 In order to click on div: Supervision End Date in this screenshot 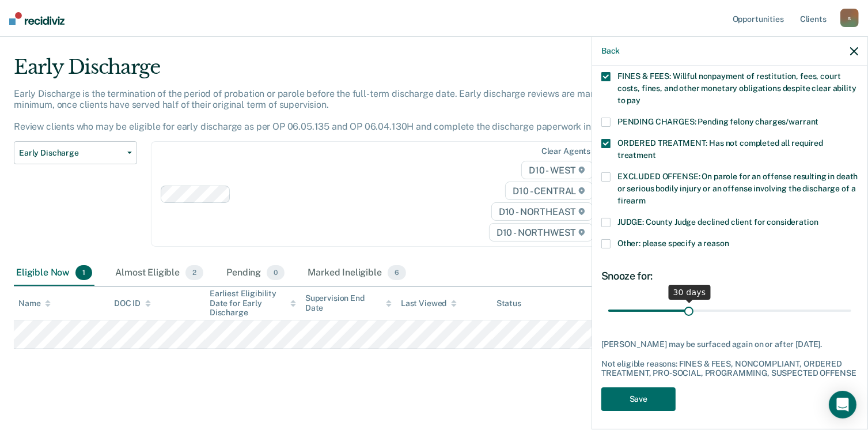, I will do `click(349, 304)`.